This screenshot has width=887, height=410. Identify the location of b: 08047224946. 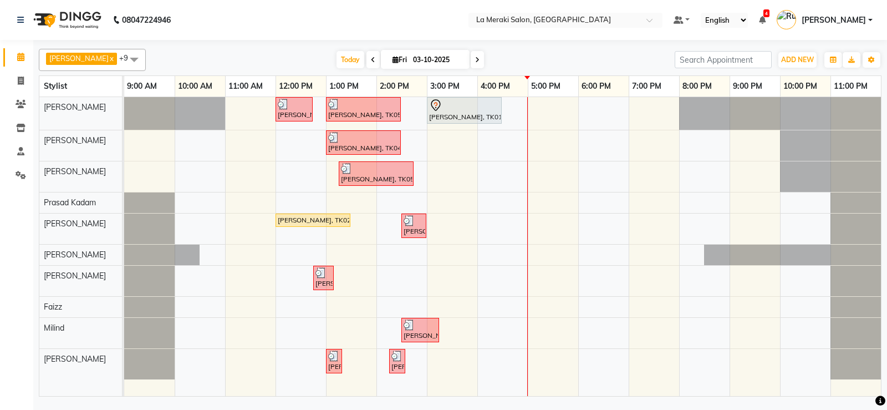
(146, 20).